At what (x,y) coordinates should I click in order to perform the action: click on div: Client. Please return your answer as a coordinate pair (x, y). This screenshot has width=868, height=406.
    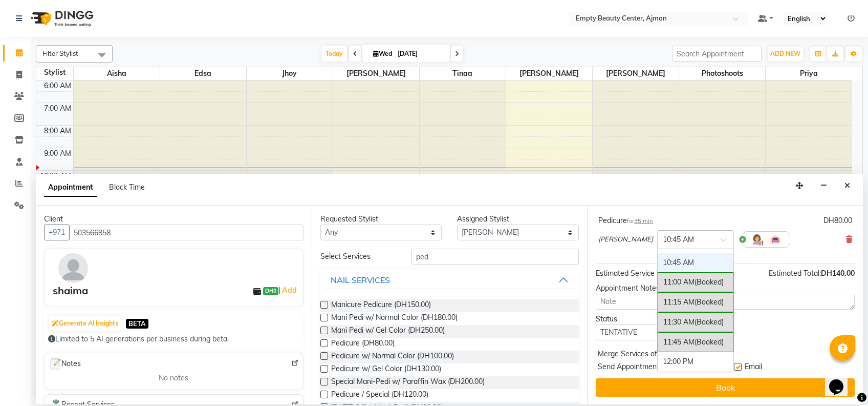
    Looking at the image, I should click on (173, 219).